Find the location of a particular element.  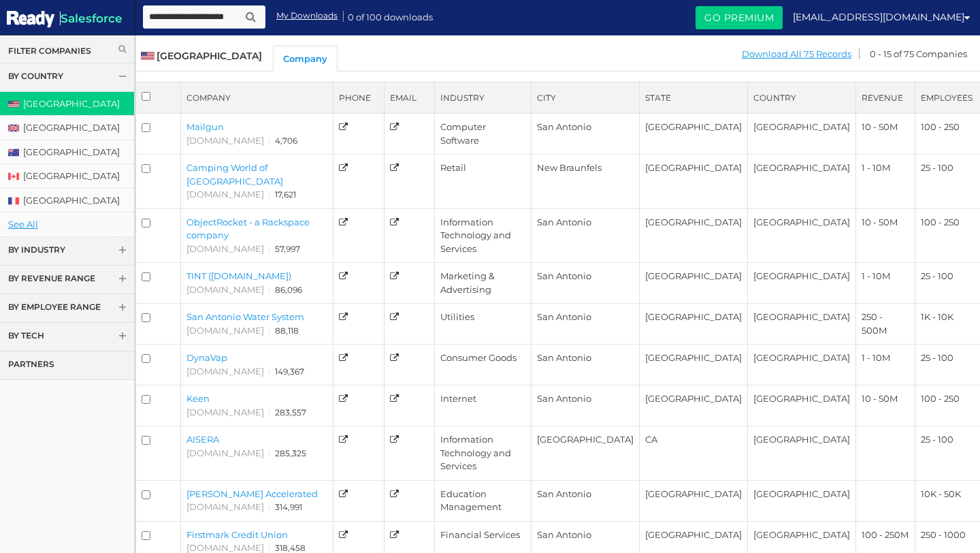

td: Education Management is located at coordinates (483, 501).